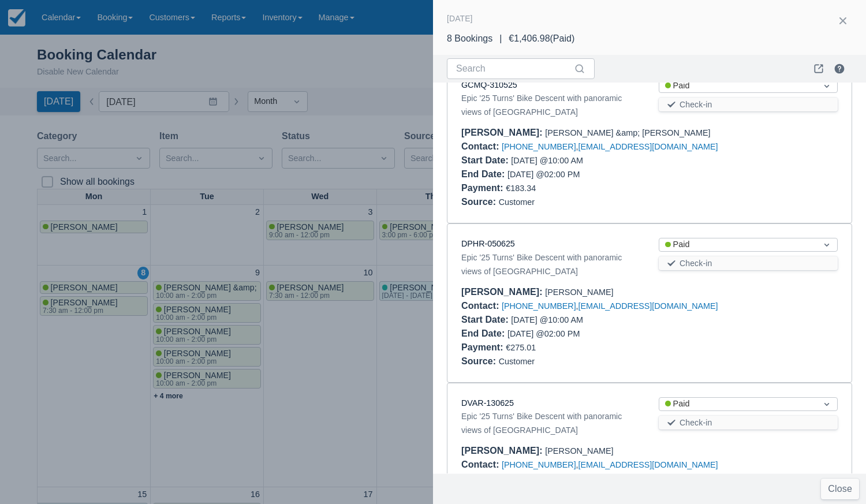 The width and height of the screenshot is (866, 504). Describe the element at coordinates (514, 69) in the screenshot. I see `input: Search` at that location.